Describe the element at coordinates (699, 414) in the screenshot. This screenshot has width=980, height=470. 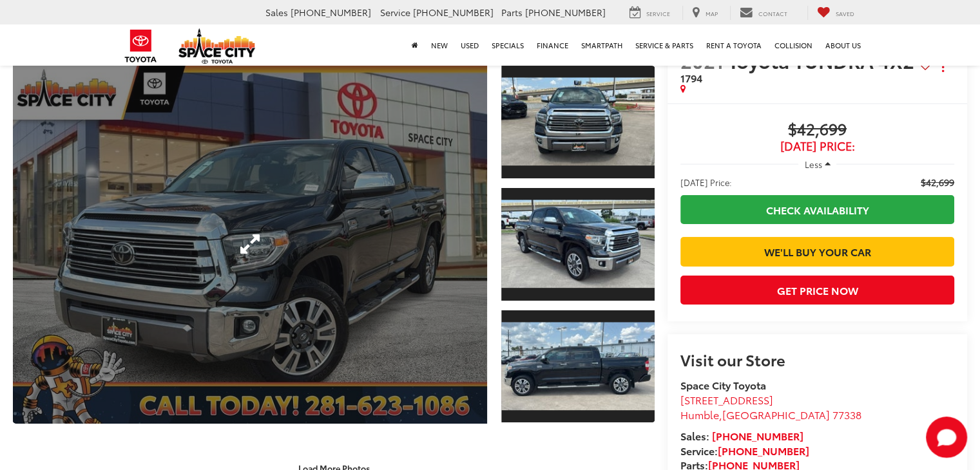
I see `span: Humble` at that location.